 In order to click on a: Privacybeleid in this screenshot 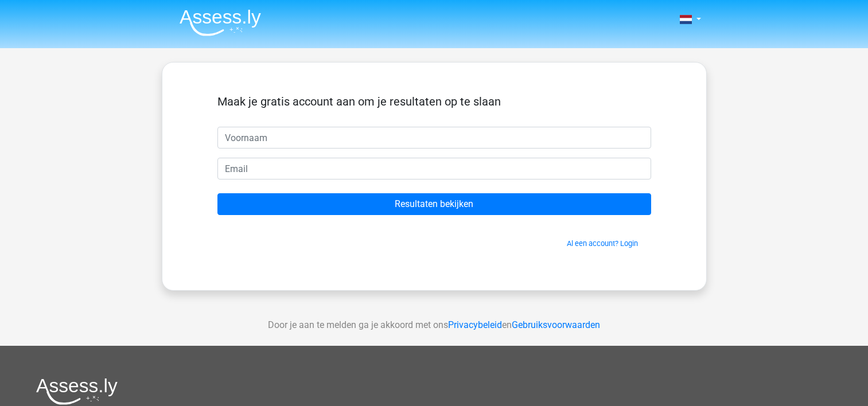, I will do `click(475, 325)`.